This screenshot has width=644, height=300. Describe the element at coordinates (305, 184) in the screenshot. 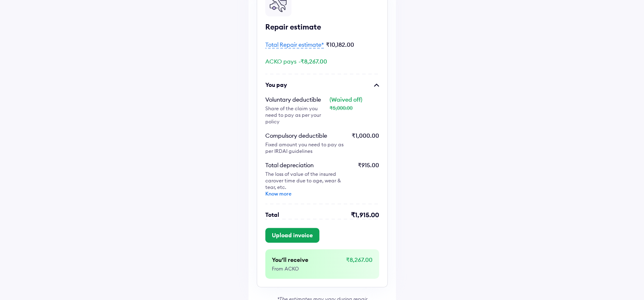

I see `div: The loss of value of the insured car over time due to age, wear & tear, etc.` at that location.